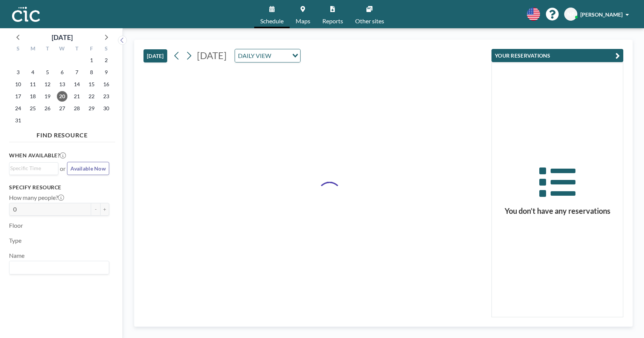 This screenshot has height=338, width=644. What do you see at coordinates (62, 134) in the screenshot?
I see `h4: FIND RESOURCE` at bounding box center [62, 134].